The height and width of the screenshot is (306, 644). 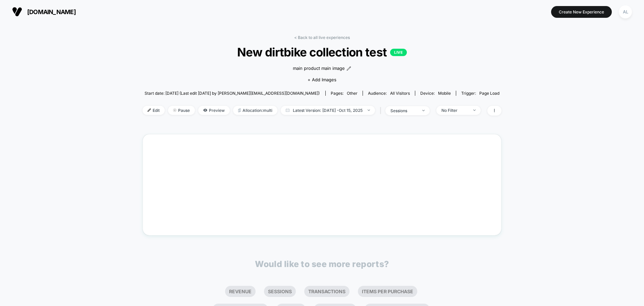 What do you see at coordinates (322, 52) in the screenshot?
I see `span: New dirtbike collection test` at bounding box center [322, 52].